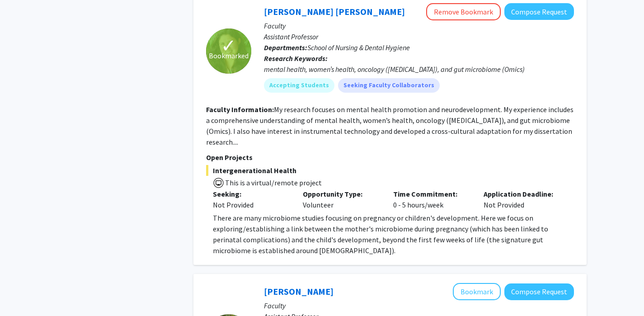  I want to click on div: 0 - 5 hours/week, so click(432, 200).